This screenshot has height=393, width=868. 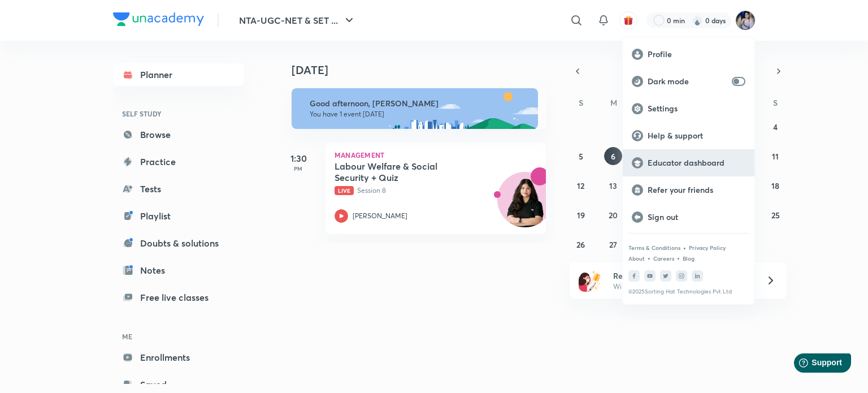 I want to click on p: About, so click(x=637, y=259).